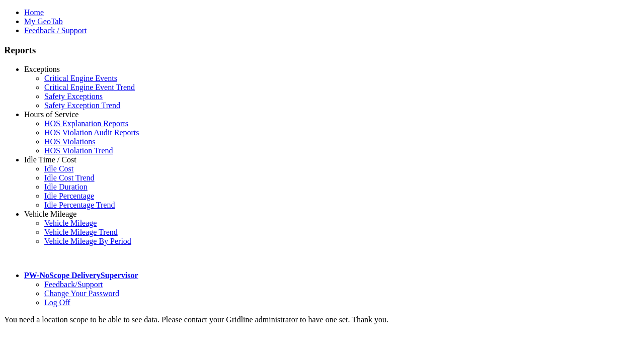 This screenshot has height=362, width=644. What do you see at coordinates (81, 232) in the screenshot?
I see `a: Vehicle Mileage Trend` at bounding box center [81, 232].